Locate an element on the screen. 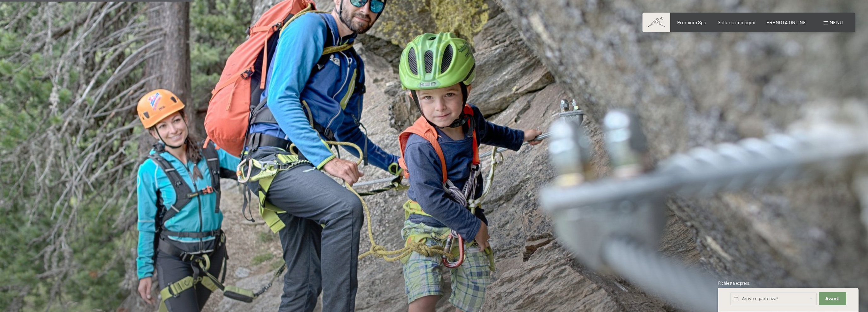 The image size is (868, 312). span: Galleria immagini is located at coordinates (737, 22).